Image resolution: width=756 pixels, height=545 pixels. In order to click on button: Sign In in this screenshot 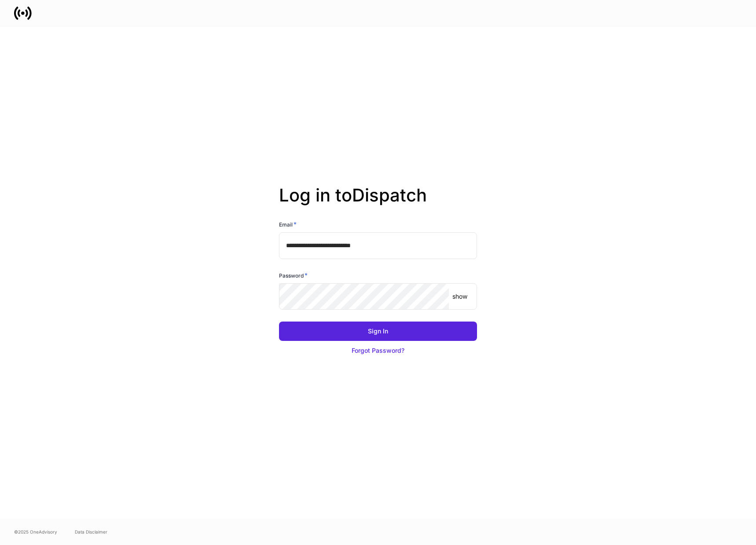, I will do `click(378, 331)`.